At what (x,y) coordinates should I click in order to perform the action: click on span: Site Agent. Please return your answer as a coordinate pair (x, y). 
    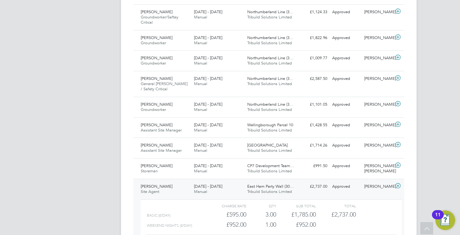
    Looking at the image, I should click on (150, 192).